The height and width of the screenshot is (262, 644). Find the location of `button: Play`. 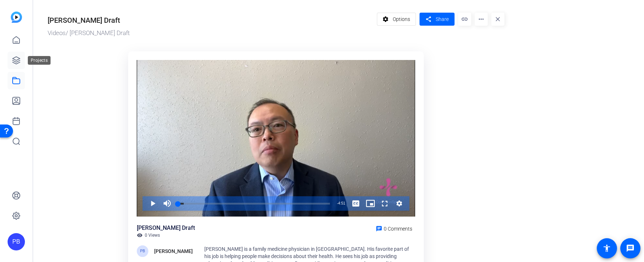

button: Play is located at coordinates (153, 204).